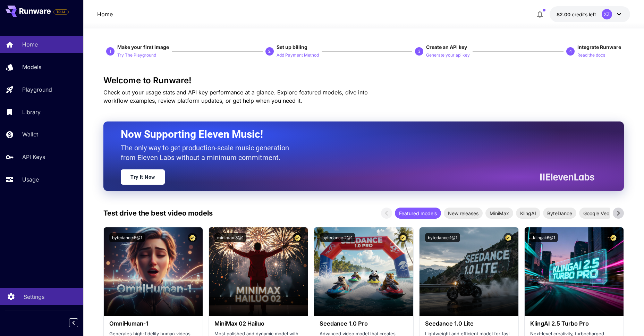 This screenshot has height=336, width=644. I want to click on span: credits left, so click(584, 14).